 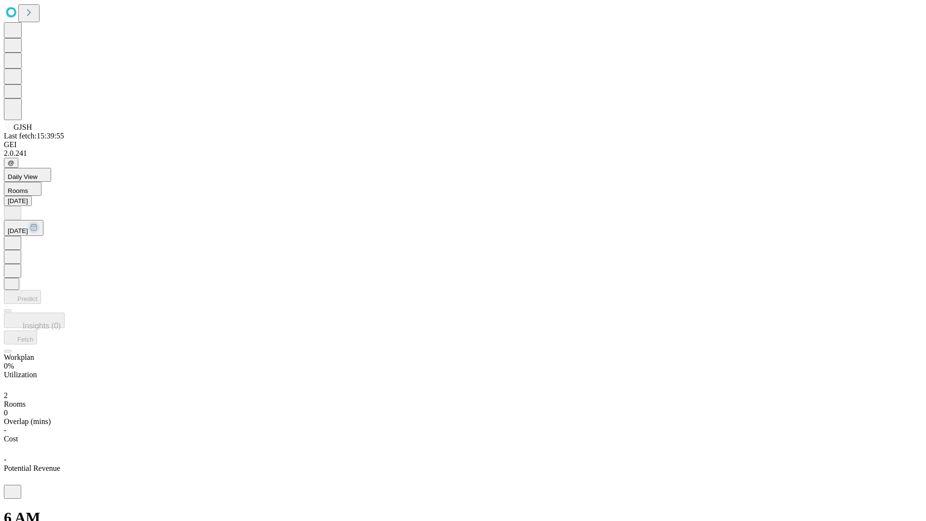 I want to click on button: Predict, so click(x=22, y=296).